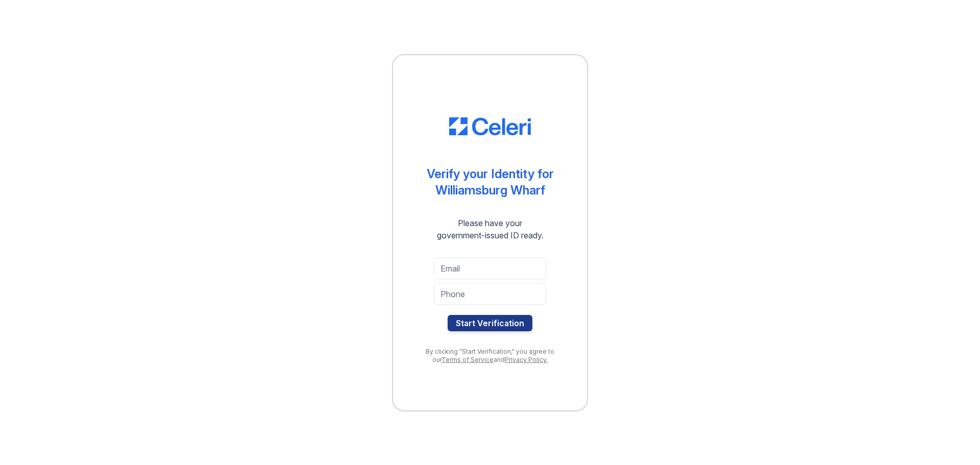  I want to click on button: Start Verification, so click(490, 323).